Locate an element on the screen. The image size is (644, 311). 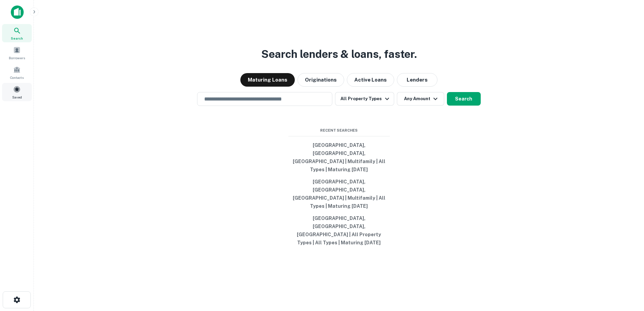
button: All Property Types is located at coordinates (365, 99).